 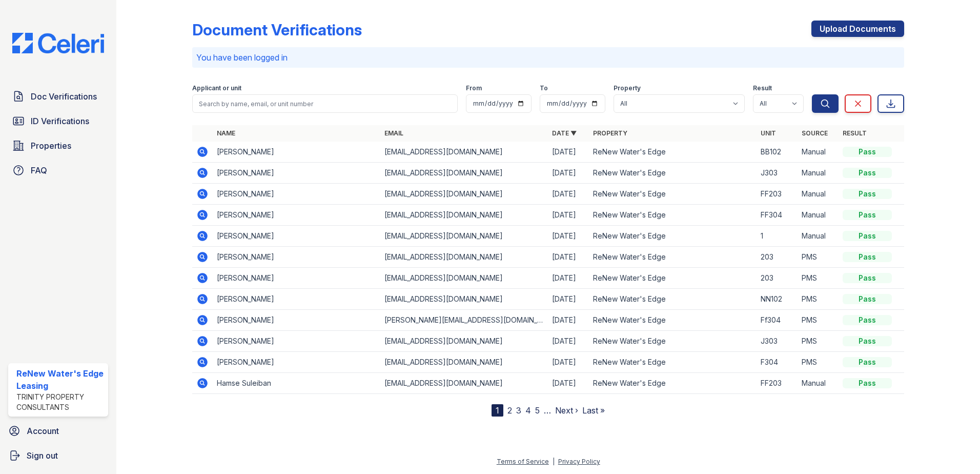 What do you see at coordinates (226, 133) in the screenshot?
I see `a: Name` at bounding box center [226, 133].